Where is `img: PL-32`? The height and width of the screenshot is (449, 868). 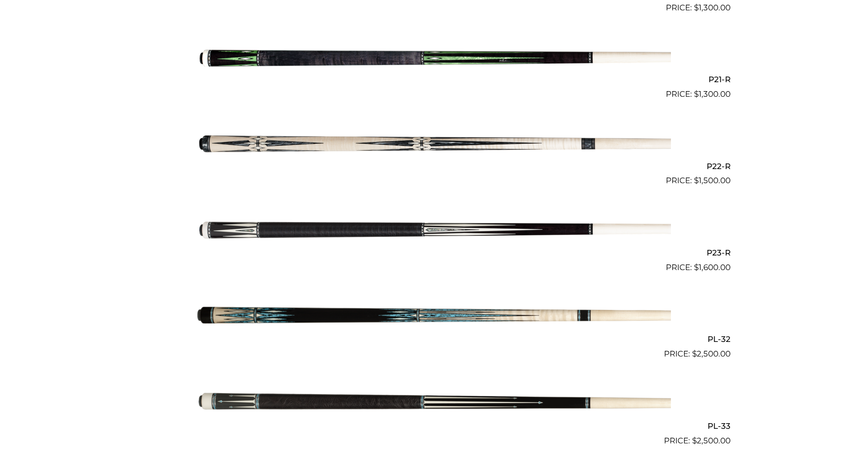 img: PL-32 is located at coordinates (434, 317).